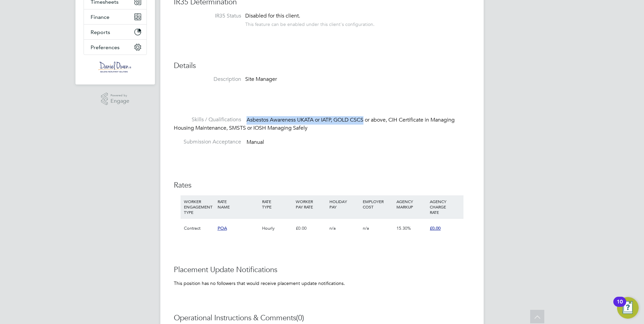  I want to click on span: Finance, so click(100, 17).